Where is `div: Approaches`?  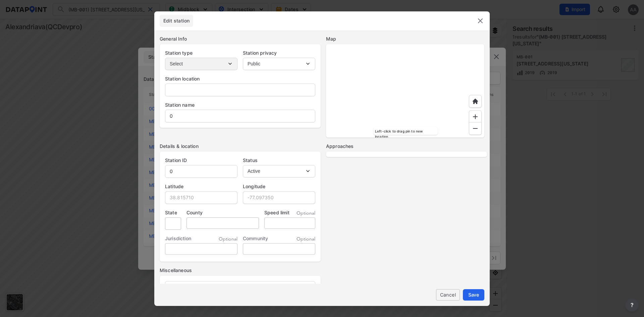
div: Approaches is located at coordinates (406, 146).